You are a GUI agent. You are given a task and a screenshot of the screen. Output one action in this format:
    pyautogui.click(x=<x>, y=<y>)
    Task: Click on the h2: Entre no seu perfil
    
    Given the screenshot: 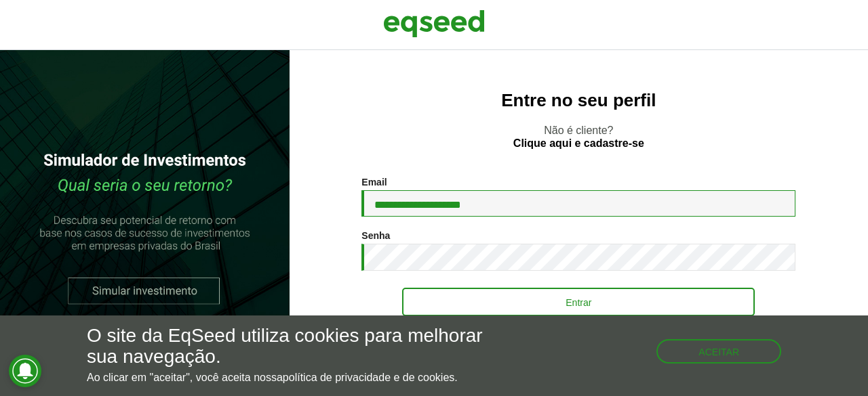 What is the action you would take?
    pyautogui.click(x=579, y=100)
    